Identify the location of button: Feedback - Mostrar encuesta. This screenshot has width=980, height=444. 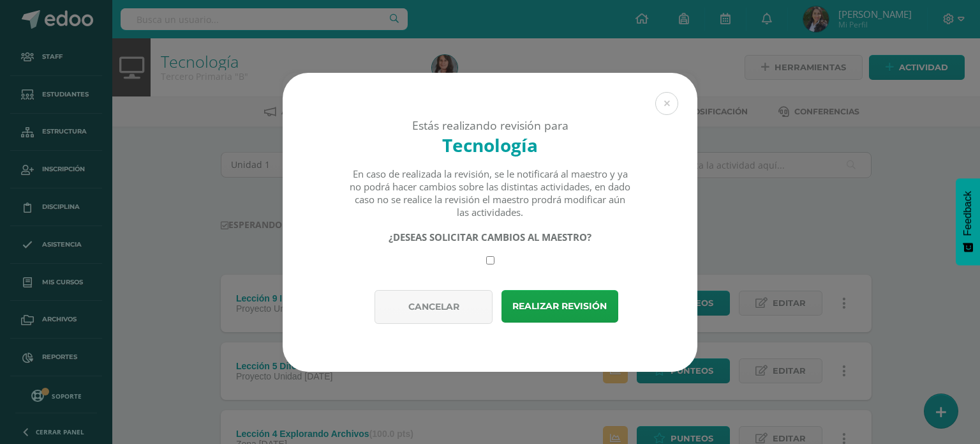
(968, 222).